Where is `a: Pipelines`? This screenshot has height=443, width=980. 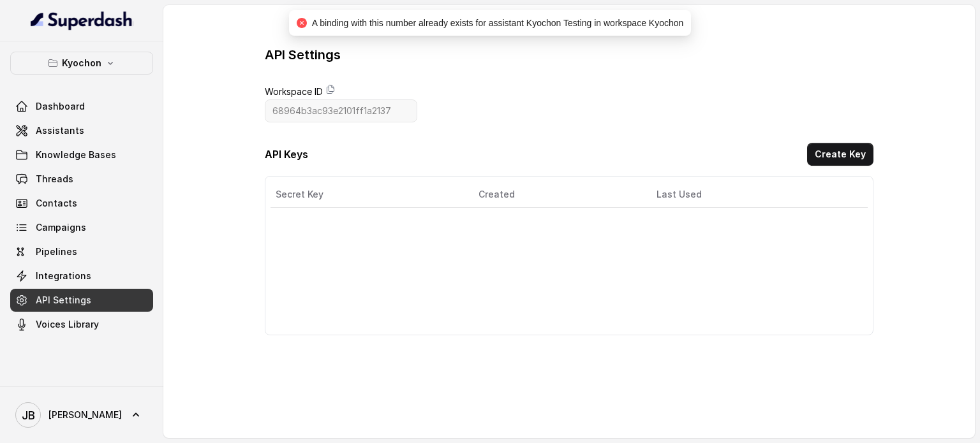 a: Pipelines is located at coordinates (81, 252).